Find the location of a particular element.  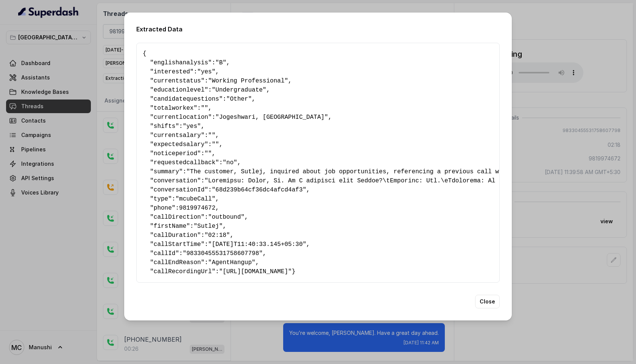

span: phone is located at coordinates (163, 208).